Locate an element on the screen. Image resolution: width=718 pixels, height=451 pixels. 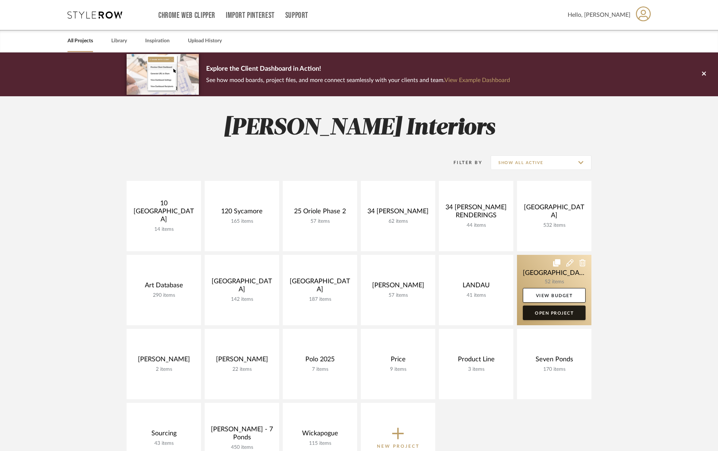
div: 170 items is located at coordinates (554, 370).